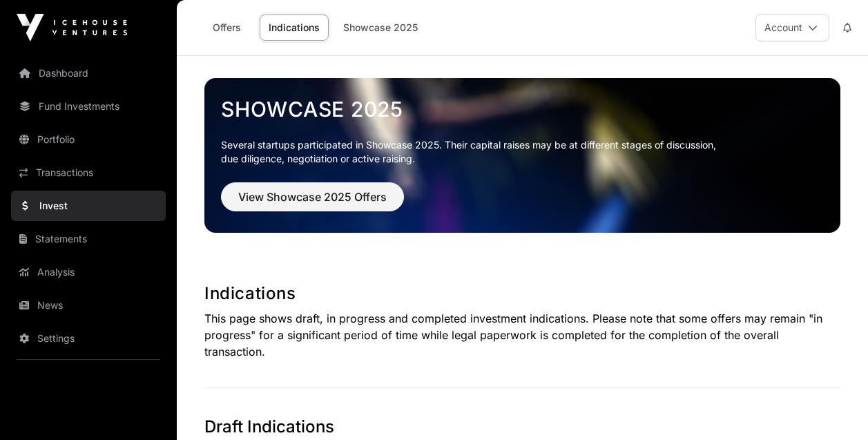 The height and width of the screenshot is (440, 868). What do you see at coordinates (522, 427) in the screenshot?
I see `h1: Draft Indications` at bounding box center [522, 427].